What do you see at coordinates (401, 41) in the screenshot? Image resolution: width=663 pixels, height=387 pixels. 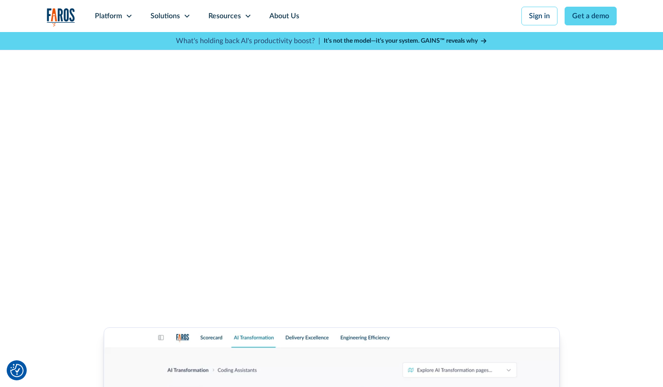 I see `strong: It’s not the model—it’s your system. GAINS™ reveals why` at bounding box center [401, 41].